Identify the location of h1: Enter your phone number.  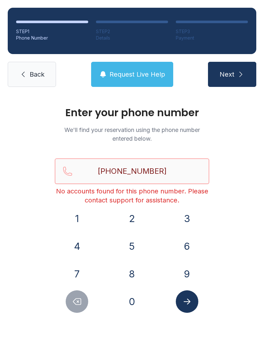
(132, 113).